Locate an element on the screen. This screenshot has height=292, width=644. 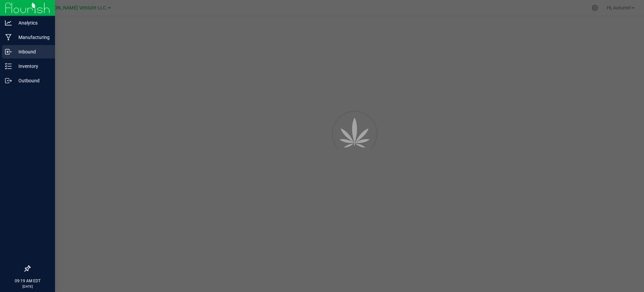
p: Analytics is located at coordinates (32, 23).